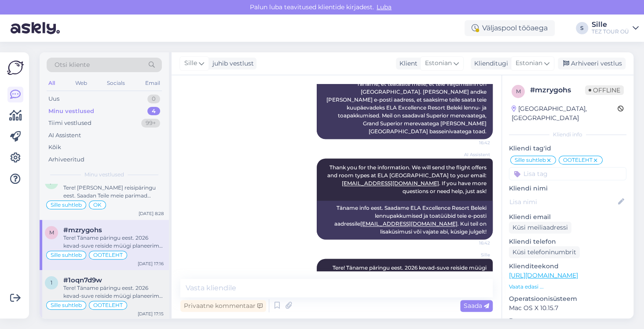  Describe the element at coordinates (55, 147) in the screenshot. I see `div: Kõik` at that location.